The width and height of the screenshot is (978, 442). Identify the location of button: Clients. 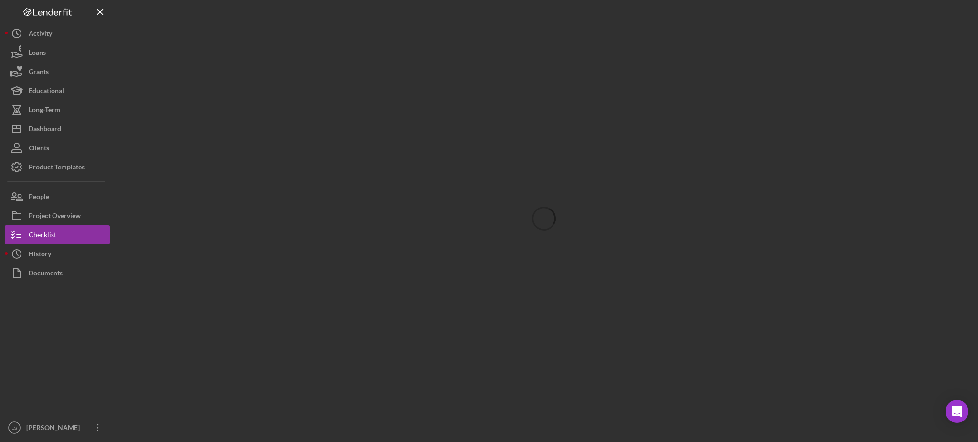
(57, 148).